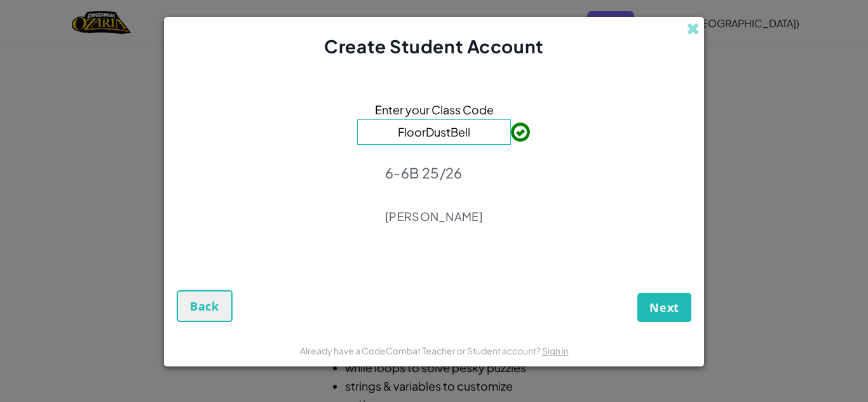  I want to click on span: Next, so click(664, 307).